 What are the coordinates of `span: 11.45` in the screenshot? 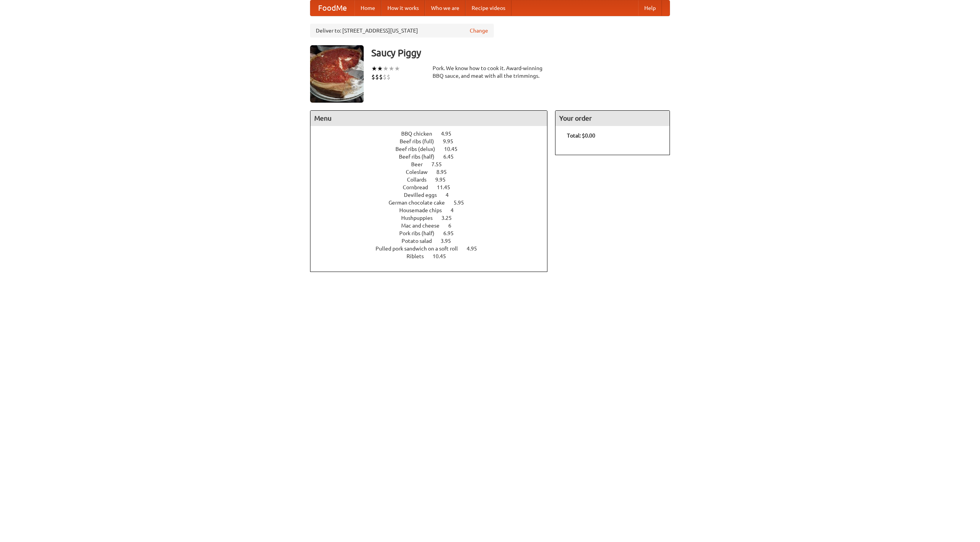 It's located at (447, 187).